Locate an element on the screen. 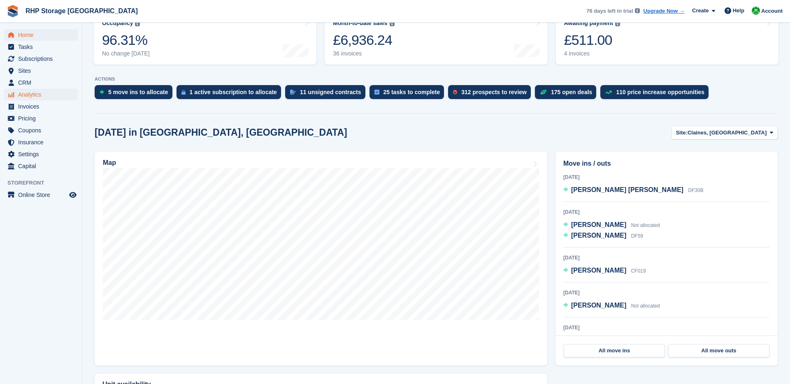 The image size is (790, 384). a: 312 prospects to review is located at coordinates (491, 94).